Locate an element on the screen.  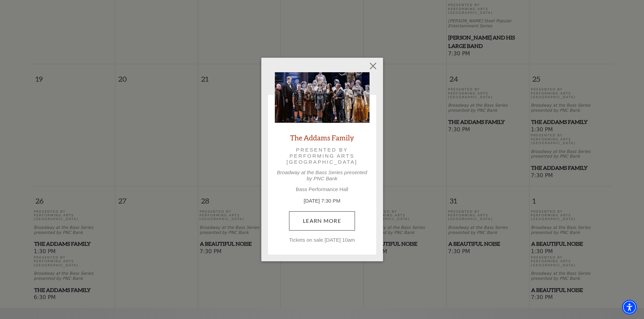
a: The Addams Family is located at coordinates (322, 138).